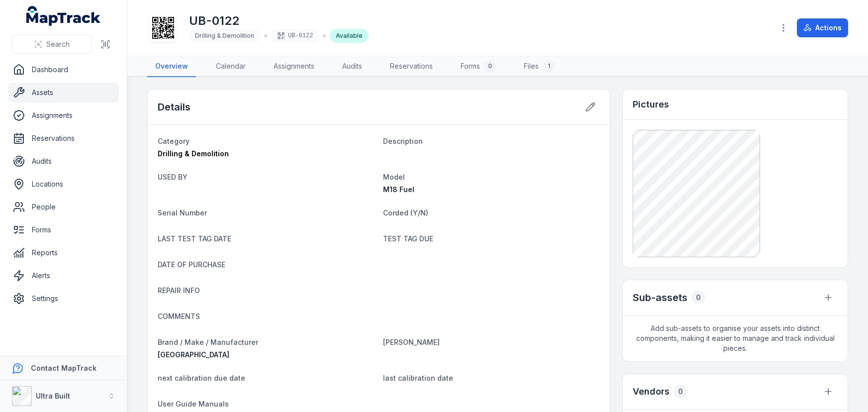 The height and width of the screenshot is (412, 868). Describe the element at coordinates (63, 229) in the screenshot. I see `a: Forms` at that location.